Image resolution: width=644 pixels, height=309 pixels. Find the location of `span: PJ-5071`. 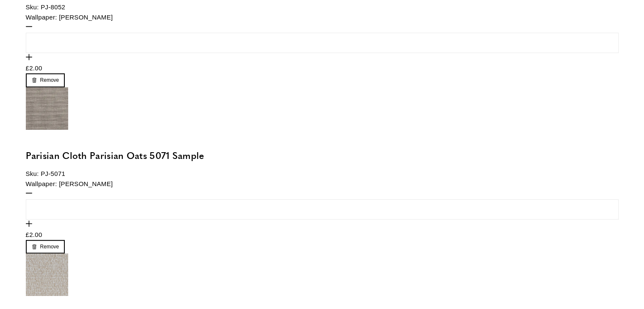

span: PJ-5071 is located at coordinates (53, 174).